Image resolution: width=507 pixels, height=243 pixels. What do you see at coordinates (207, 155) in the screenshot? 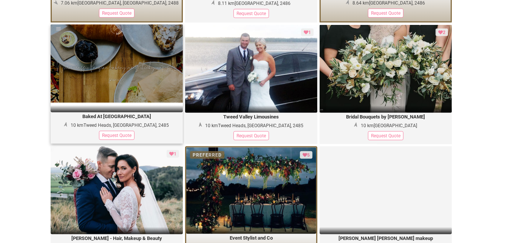
I see `div: PREFERRED` at bounding box center [207, 155].